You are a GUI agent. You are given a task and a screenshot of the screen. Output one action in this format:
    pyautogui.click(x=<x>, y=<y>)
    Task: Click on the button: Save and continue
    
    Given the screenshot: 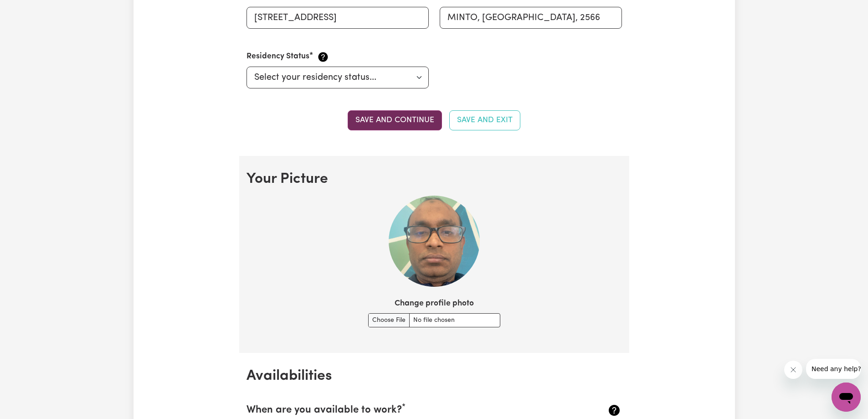 What is the action you would take?
    pyautogui.click(x=394, y=120)
    